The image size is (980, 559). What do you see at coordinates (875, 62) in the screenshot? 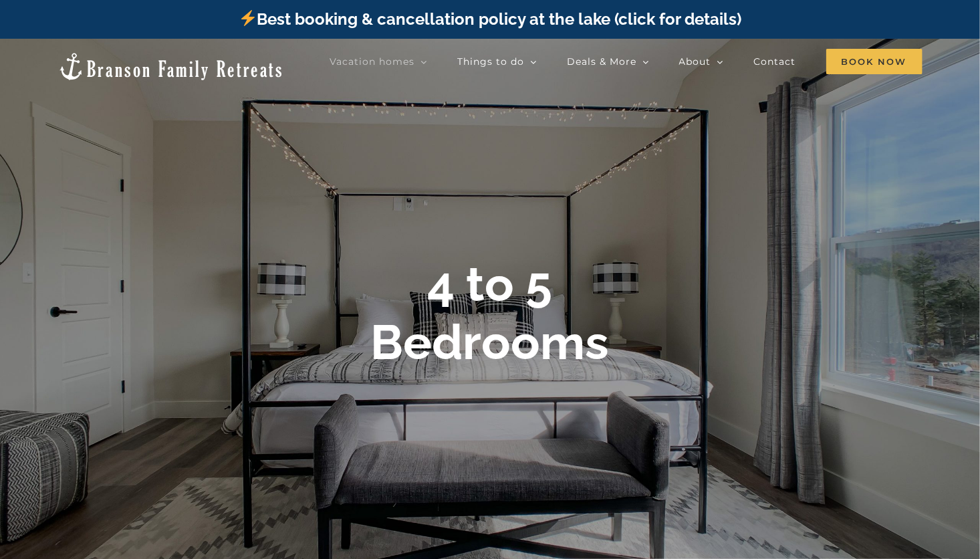
I see `a: Book Now` at bounding box center [875, 62].